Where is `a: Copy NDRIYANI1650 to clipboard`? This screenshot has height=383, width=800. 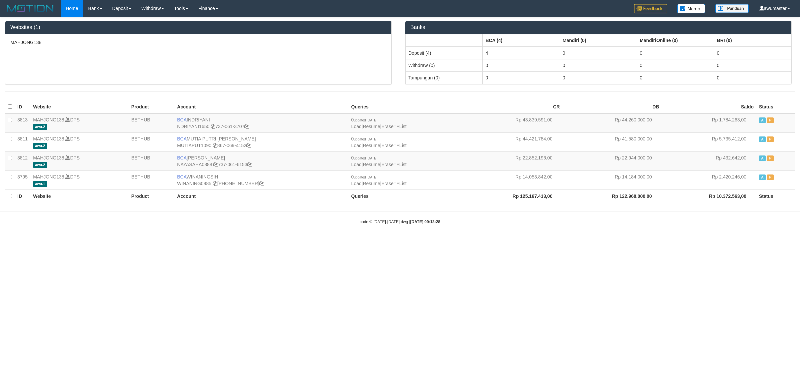 a: Copy NDRIYANI1650 to clipboard is located at coordinates (213, 126).